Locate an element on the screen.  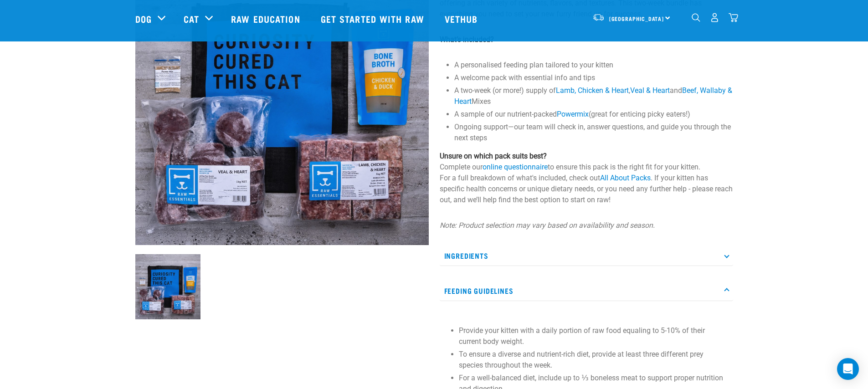
li: Ongoing support—our team will check in, answer questions, and guide you through the next steps is located at coordinates (594, 133).